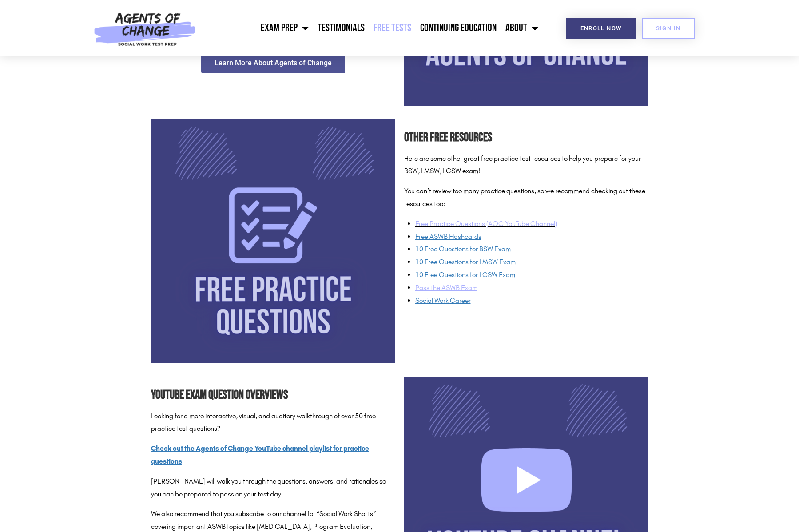 This screenshot has height=532, width=799. I want to click on span: Learn More About Agents of Change, so click(273, 63).